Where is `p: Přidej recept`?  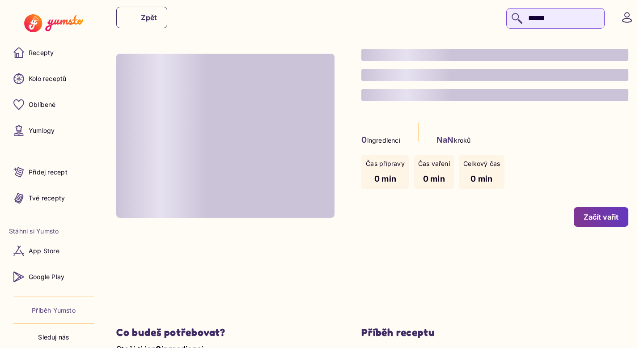
p: Přidej recept is located at coordinates (48, 172).